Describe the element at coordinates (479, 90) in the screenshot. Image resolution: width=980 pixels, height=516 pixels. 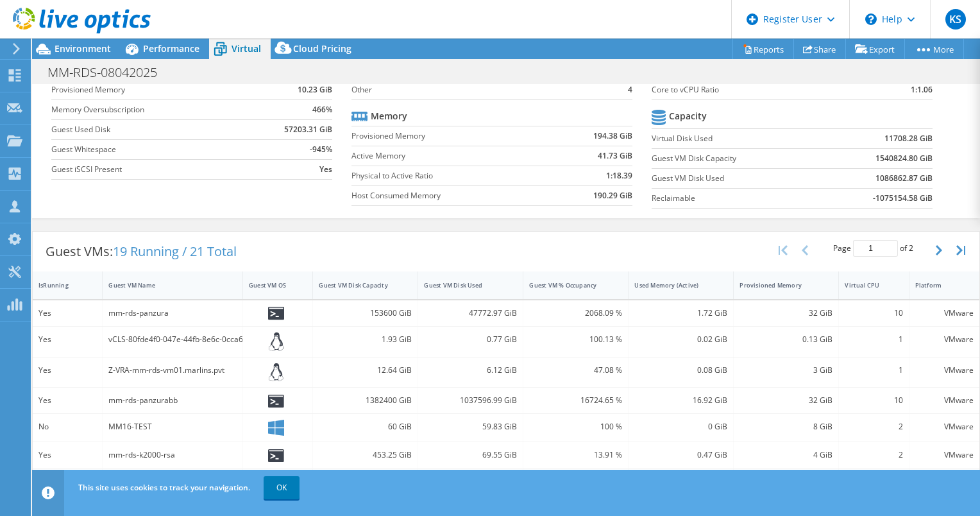
I see `label: Other` at that location.